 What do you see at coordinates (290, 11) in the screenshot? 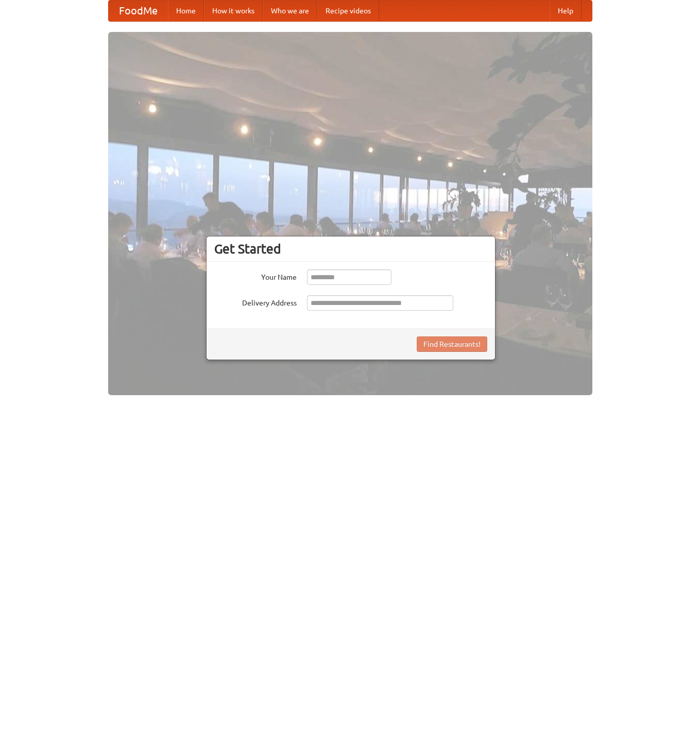
I see `a: Who we are` at bounding box center [290, 11].